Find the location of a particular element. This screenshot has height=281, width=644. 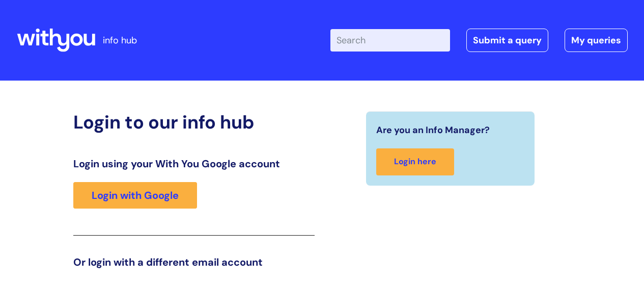

h2: Login to our info hub is located at coordinates (194, 122).